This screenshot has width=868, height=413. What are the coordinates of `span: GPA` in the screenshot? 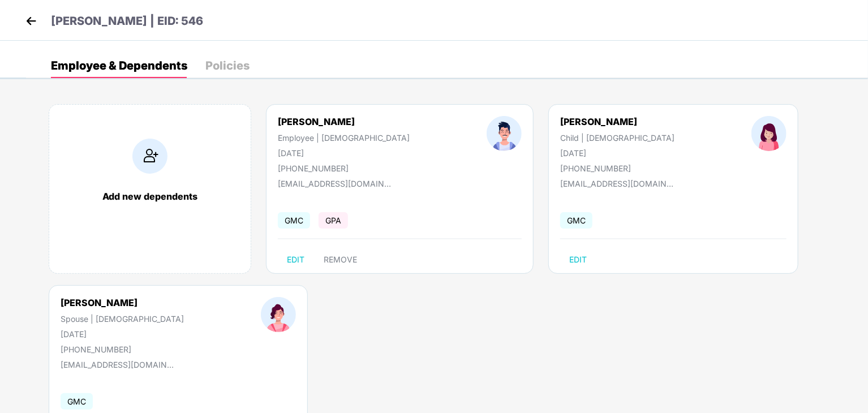 It's located at (333, 221).